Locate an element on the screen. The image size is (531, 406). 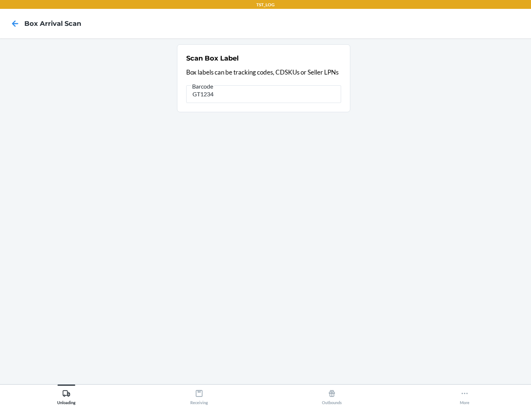
button: Outbounds is located at coordinates (332, 394).